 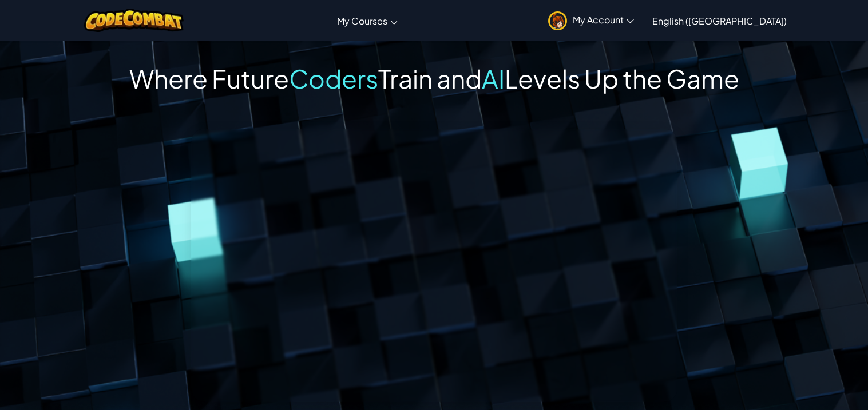 I want to click on span: Where Future, so click(x=209, y=78).